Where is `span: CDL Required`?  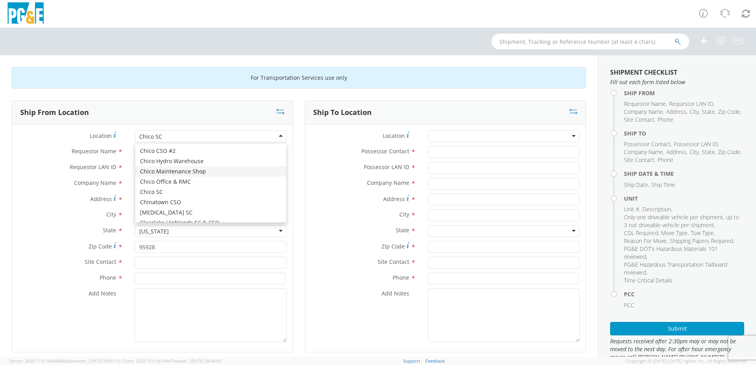
span: CDL Required is located at coordinates (641, 233).